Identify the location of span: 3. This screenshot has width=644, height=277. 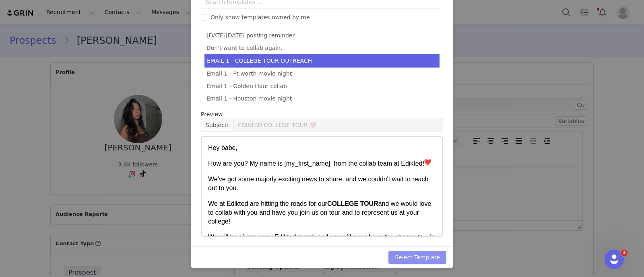
(624, 253).